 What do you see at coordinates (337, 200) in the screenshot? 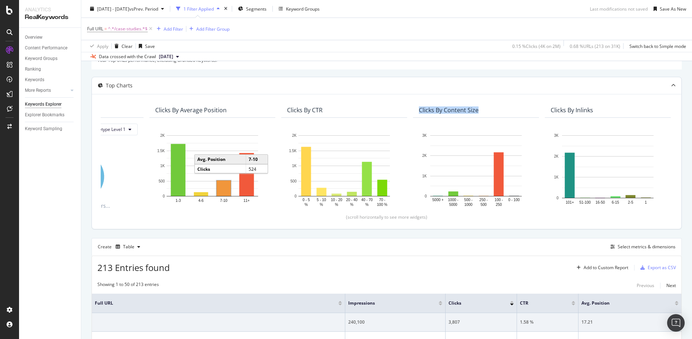
I see `text: 10 - 20` at bounding box center [337, 200].